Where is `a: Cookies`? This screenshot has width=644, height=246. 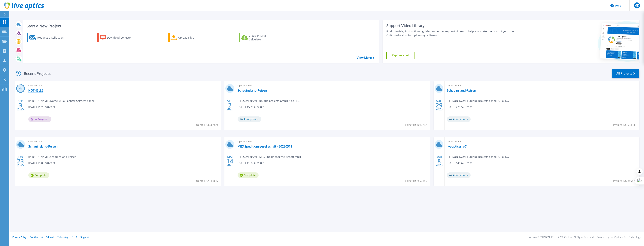 a: Cookies is located at coordinates (34, 237).